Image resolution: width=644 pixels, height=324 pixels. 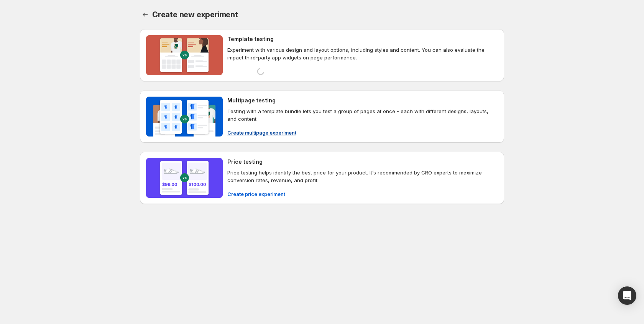 I want to click on h4: Multipage testing, so click(x=251, y=100).